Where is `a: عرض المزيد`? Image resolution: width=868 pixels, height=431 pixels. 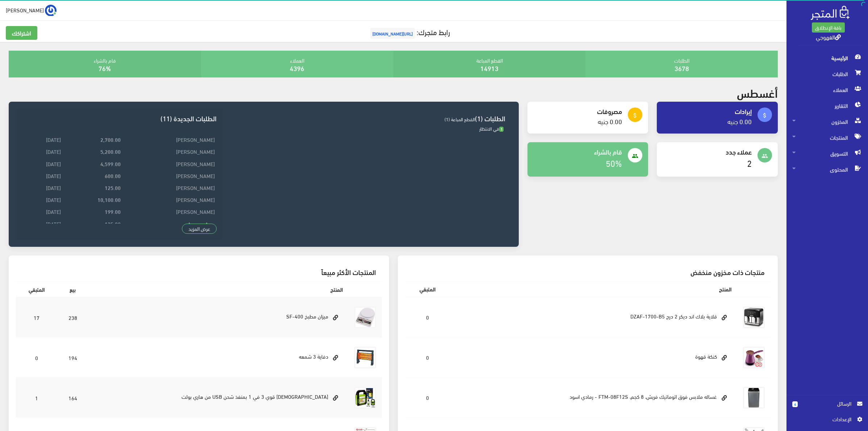
a: عرض المزيد is located at coordinates (199, 229).